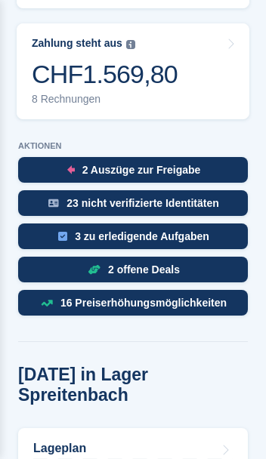 This screenshot has width=266, height=459. What do you see at coordinates (141, 170) in the screenshot?
I see `div: 2 Auszüge zur Freigabe` at bounding box center [141, 170].